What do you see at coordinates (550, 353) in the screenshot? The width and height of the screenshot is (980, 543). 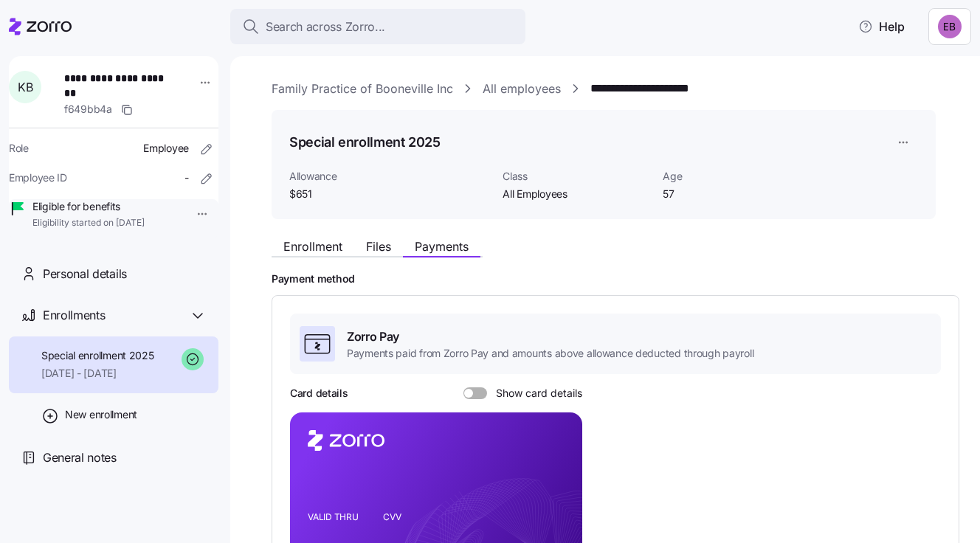 I see `span: Payments paid from Zorro Pay and amounts above allowance deducted through payroll` at bounding box center [550, 353].